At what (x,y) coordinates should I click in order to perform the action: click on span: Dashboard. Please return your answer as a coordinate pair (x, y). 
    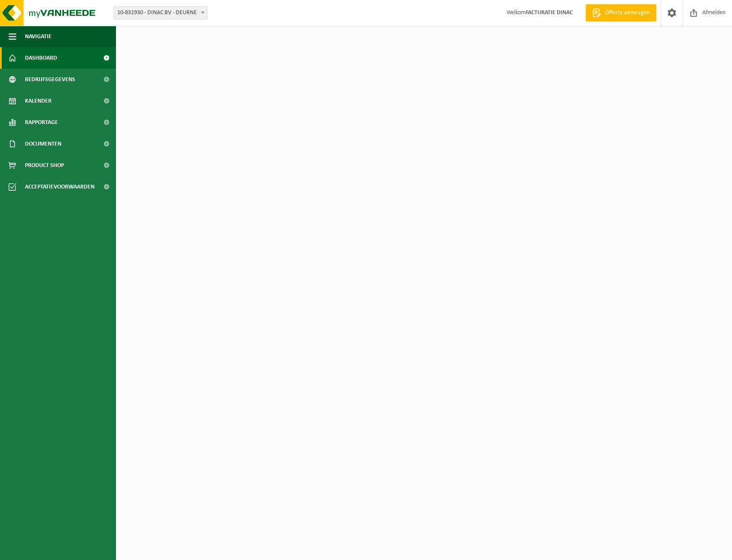
    Looking at the image, I should click on (40, 58).